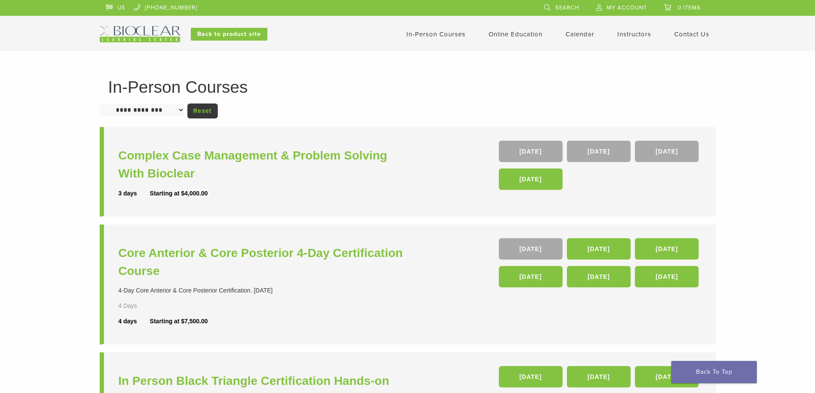 This screenshot has width=815, height=393. What do you see at coordinates (634, 34) in the screenshot?
I see `a: Instructors` at bounding box center [634, 34].